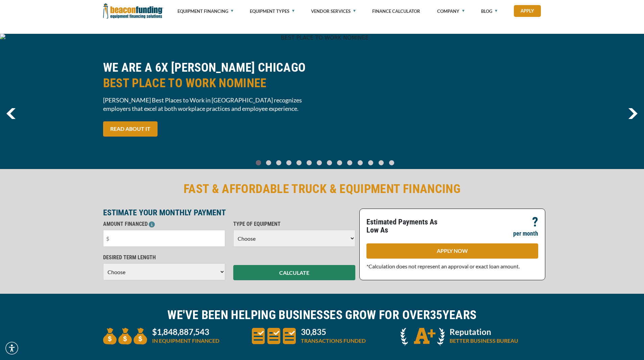 The width and height of the screenshot is (644, 360). What do you see at coordinates (408, 226) in the screenshot?
I see `p: Estimated Payments As Low As` at bounding box center [408, 226].